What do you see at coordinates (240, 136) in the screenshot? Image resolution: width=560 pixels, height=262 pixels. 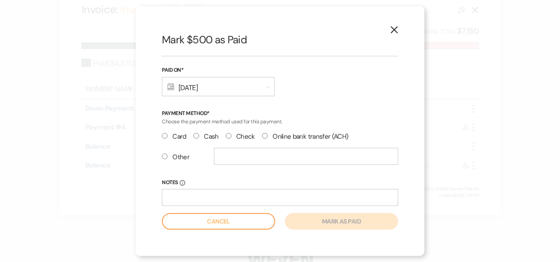 I see `label: Check` at bounding box center [240, 136].